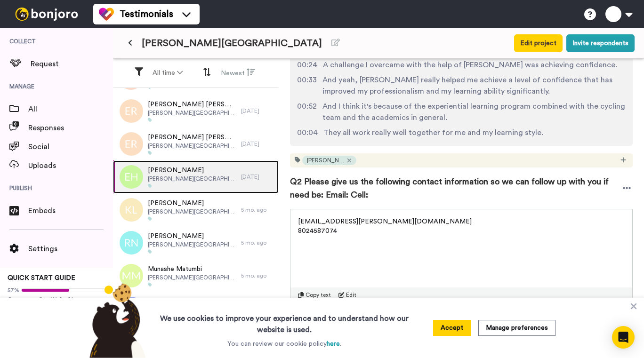 This screenshot has width=644, height=358. I want to click on span: 8024587074, so click(317, 231).